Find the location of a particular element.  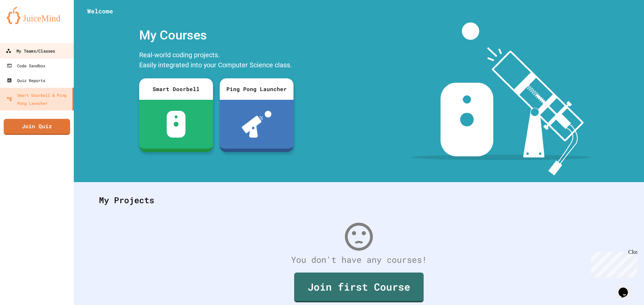

div: Real-world coding projects. Easily integrated into your Computer Science class. is located at coordinates (217, 60).